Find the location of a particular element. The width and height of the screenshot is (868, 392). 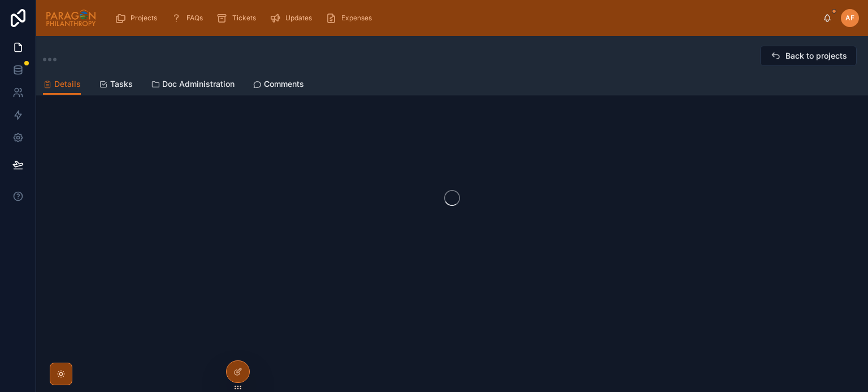

button: Back to projects is located at coordinates (808, 56).